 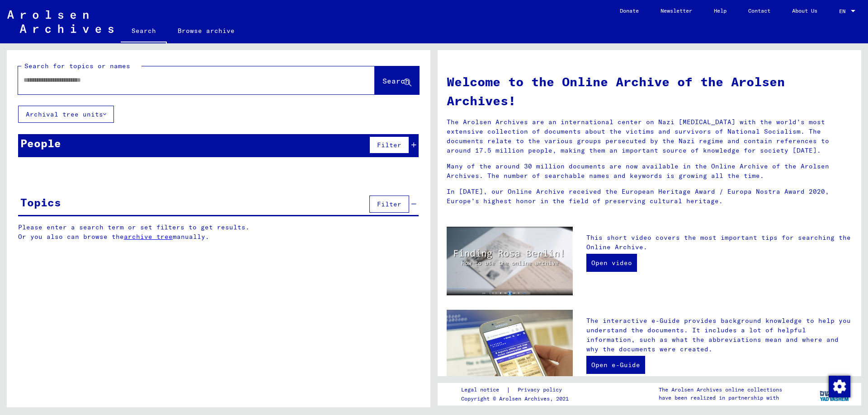 I want to click on span: Search, so click(x=396, y=81).